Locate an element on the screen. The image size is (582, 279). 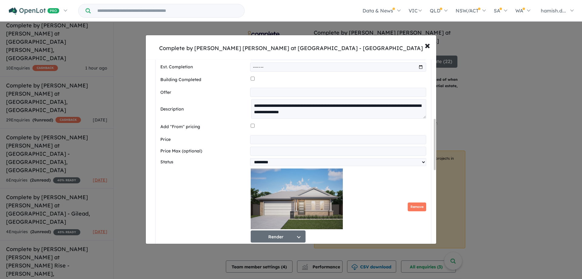
label: Description is located at coordinates (205, 109).